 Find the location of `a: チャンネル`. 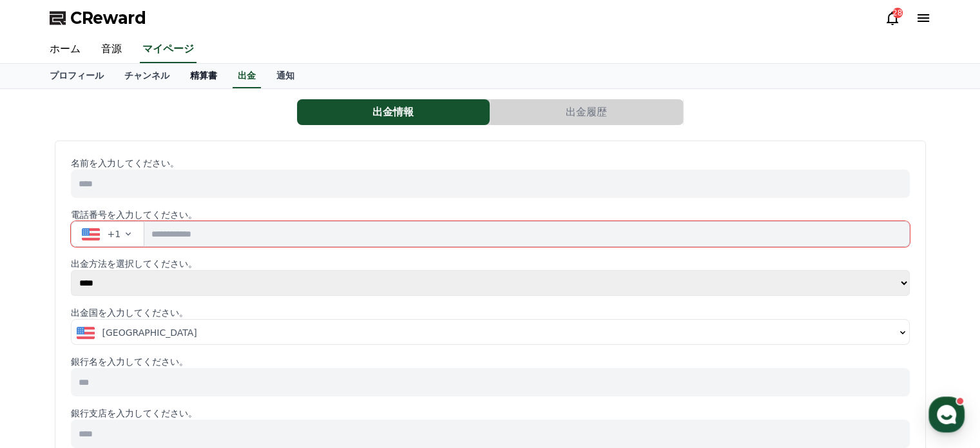

a: チャンネル is located at coordinates (147, 76).